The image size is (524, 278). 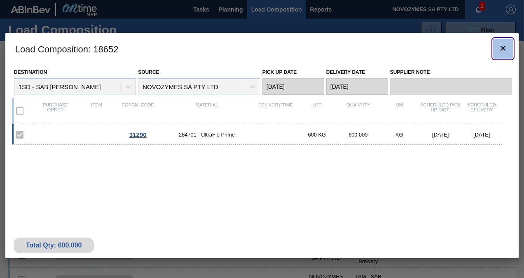 I want to click on div: Scheduled Delivery, so click(x=482, y=111).